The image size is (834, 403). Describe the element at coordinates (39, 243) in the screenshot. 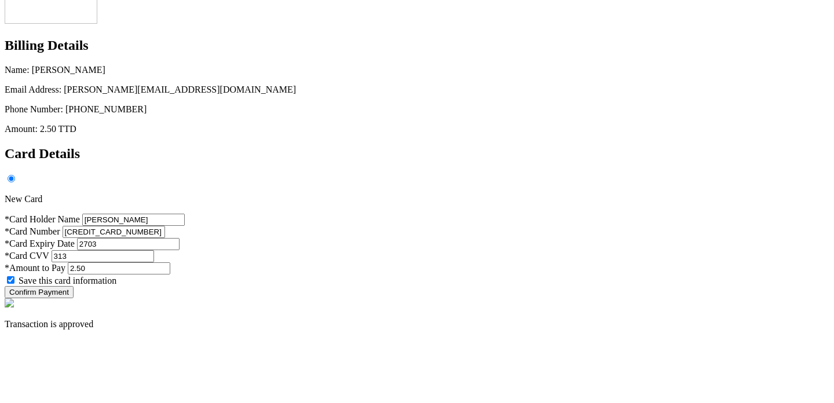

I see `label: *Card Expiry Date` at that location.